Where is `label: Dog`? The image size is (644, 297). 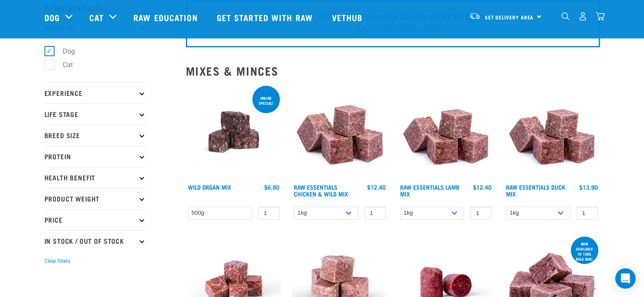 label: Dog is located at coordinates (64, 51).